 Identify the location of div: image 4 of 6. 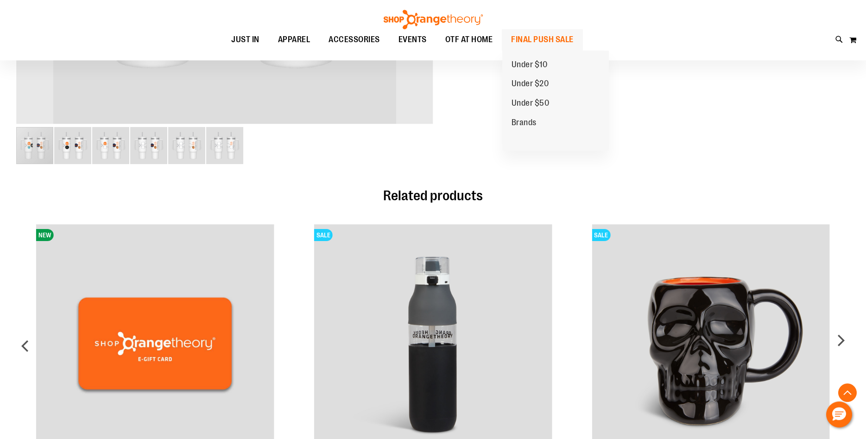
(149, 146).